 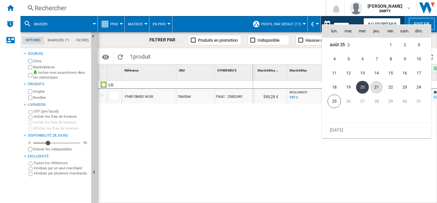 What do you see at coordinates (405, 59) in the screenshot?
I see `td: Saturday August 9 2025` at bounding box center [405, 59].